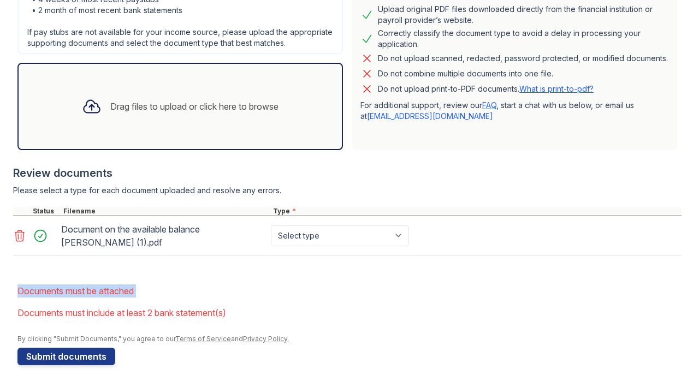 Image resolution: width=699 pixels, height=387 pixels. Describe the element at coordinates (203, 339) in the screenshot. I see `a: Terms of Service` at that location.